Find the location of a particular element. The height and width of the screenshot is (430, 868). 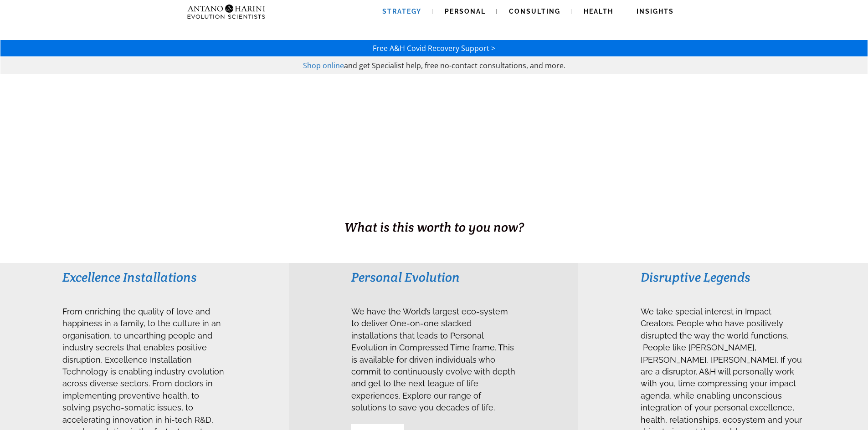

span: Free A&H Covid Recovery Support > is located at coordinates (434, 48).